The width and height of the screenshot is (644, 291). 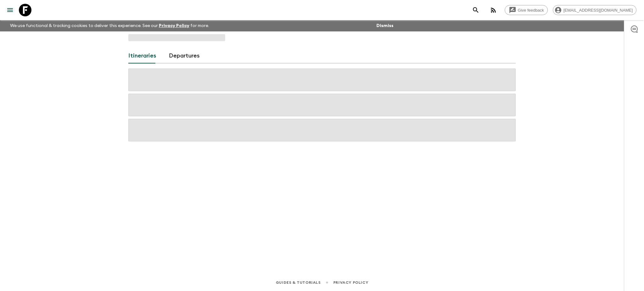 I want to click on a: Give feedback, so click(x=526, y=10).